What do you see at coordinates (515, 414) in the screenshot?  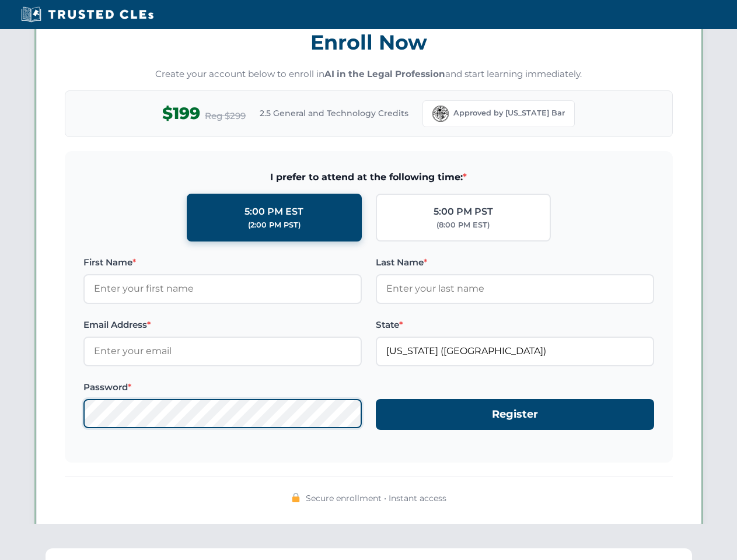 I see `button: Register` at bounding box center [515, 414].